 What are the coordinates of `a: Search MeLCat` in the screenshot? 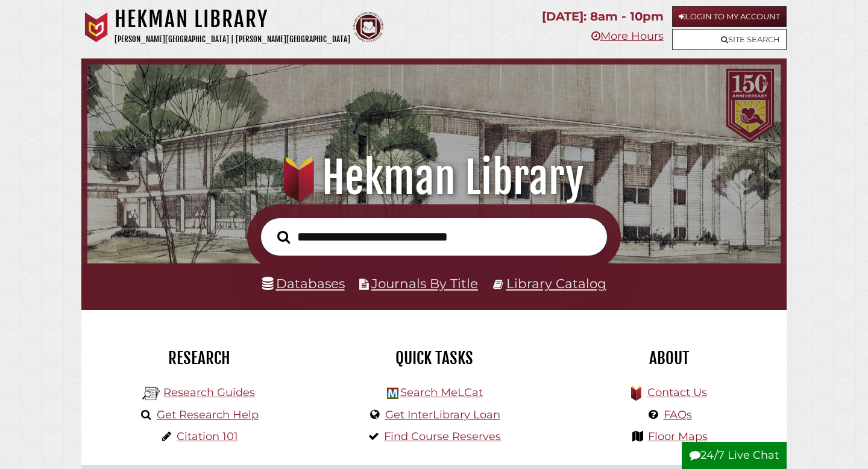 It's located at (441, 392).